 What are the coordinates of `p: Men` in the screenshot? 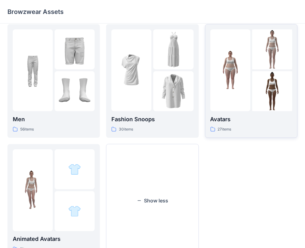 It's located at (54, 119).